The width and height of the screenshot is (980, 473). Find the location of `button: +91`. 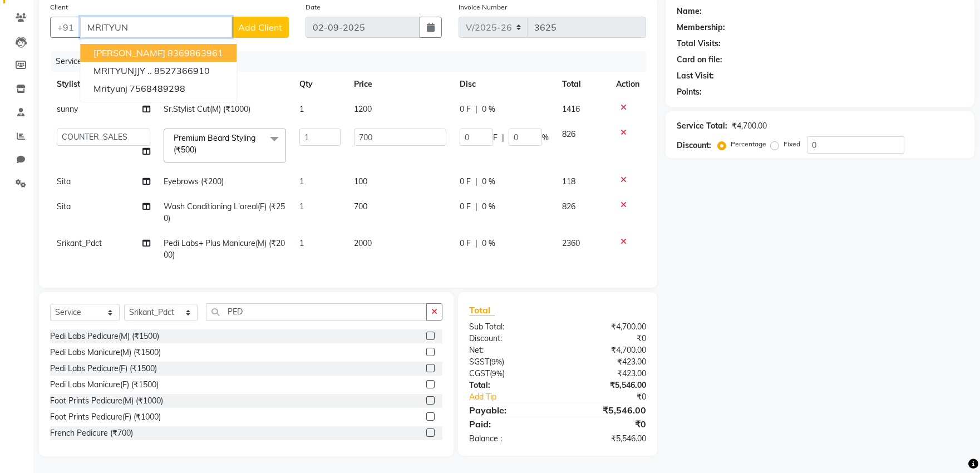

button: +91 is located at coordinates (65, 27).